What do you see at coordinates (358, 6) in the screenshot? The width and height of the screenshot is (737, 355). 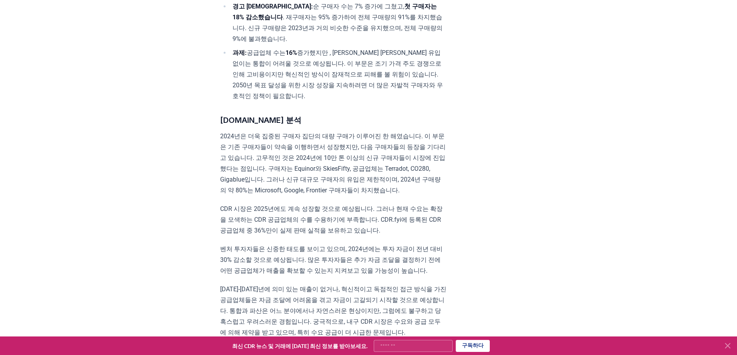 I see `font: 순 구매자 수는 7% 증가에 그쳤고,` at bounding box center [358, 6].